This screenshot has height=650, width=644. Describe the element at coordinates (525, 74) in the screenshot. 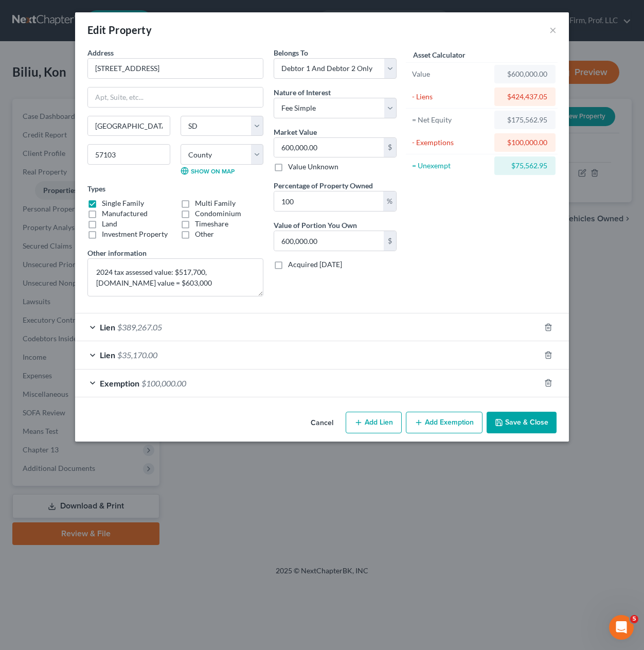

I see `div: $600,000.00` at that location.